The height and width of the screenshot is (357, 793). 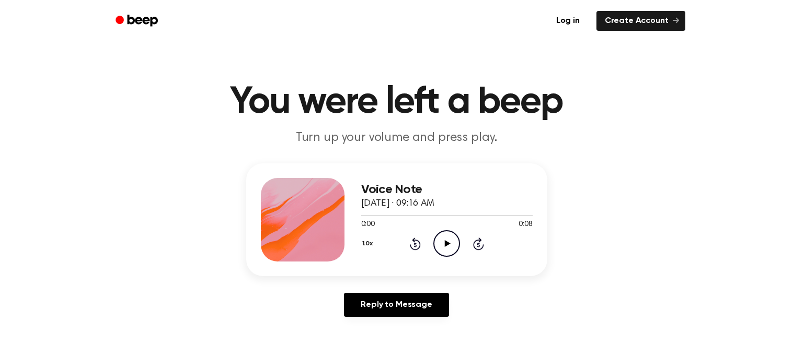 What do you see at coordinates (447, 190) in the screenshot?
I see `h3: Voice Note` at bounding box center [447, 190].